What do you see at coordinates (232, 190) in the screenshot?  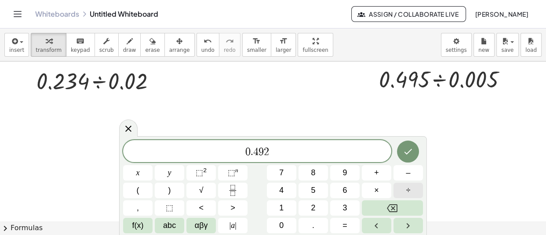 I see `button: Fraction` at bounding box center [232, 190].